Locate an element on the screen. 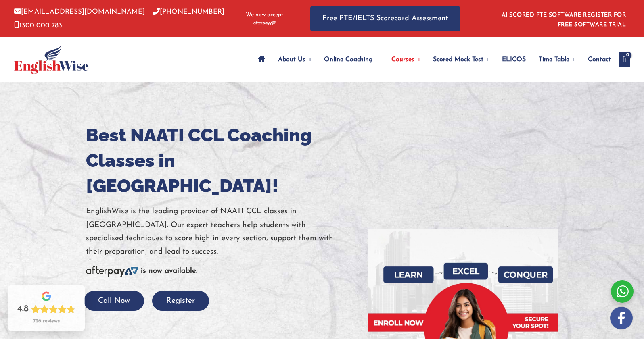  a: CoursesMenu Toggle is located at coordinates (406, 60).